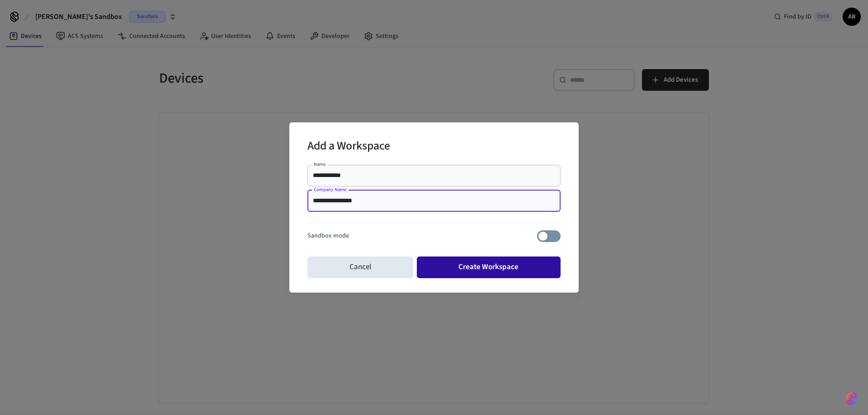 The width and height of the screenshot is (868, 415). Describe the element at coordinates (488, 267) in the screenshot. I see `button: Create Workspace` at that location.